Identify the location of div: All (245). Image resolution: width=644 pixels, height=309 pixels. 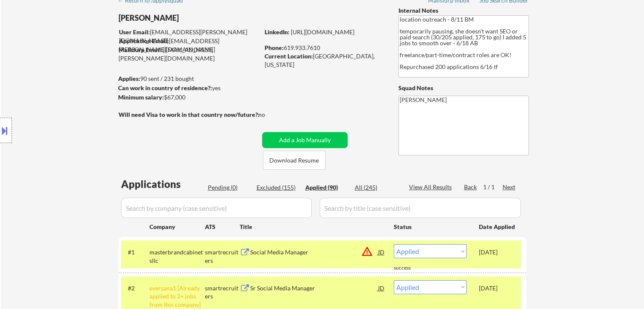
(376, 188).